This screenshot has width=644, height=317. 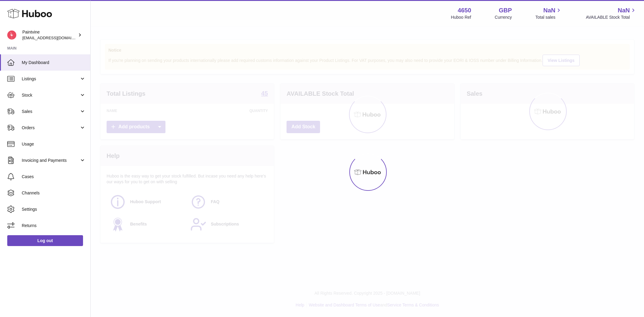 What do you see at coordinates (54, 226) in the screenshot?
I see `span: Returns` at bounding box center [54, 226].